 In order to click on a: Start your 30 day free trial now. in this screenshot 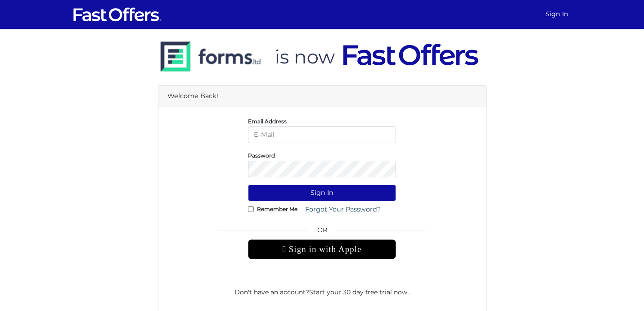, I will do `click(359, 292)`.